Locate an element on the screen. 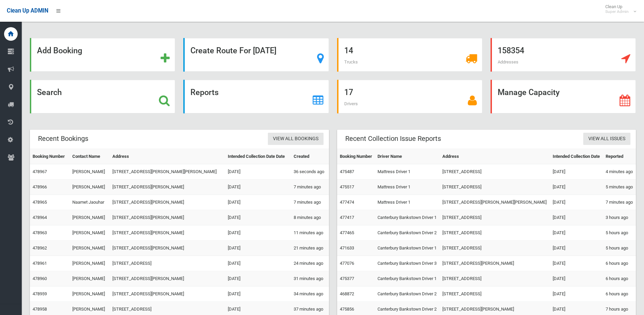 The width and height of the screenshot is (644, 315). a: 478962 is located at coordinates (40, 248).